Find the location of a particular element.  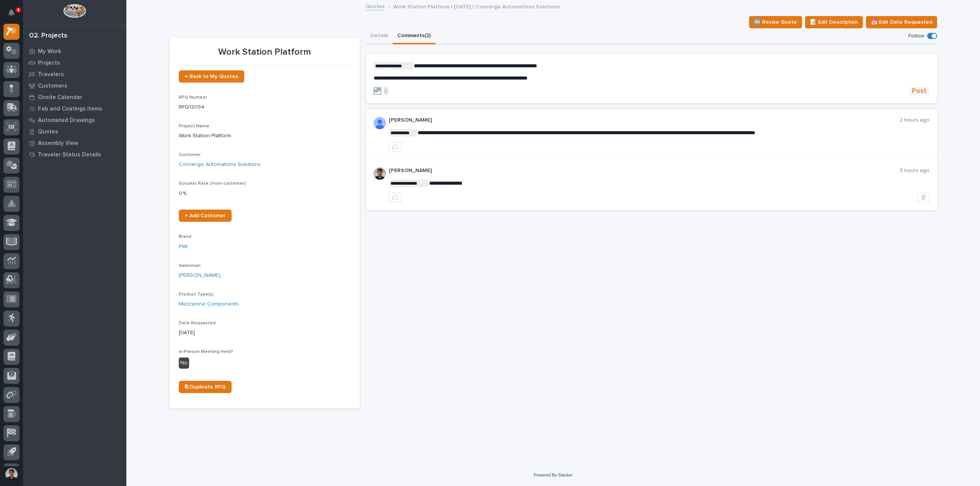

div: Notifications4 is located at coordinates (15, 15).